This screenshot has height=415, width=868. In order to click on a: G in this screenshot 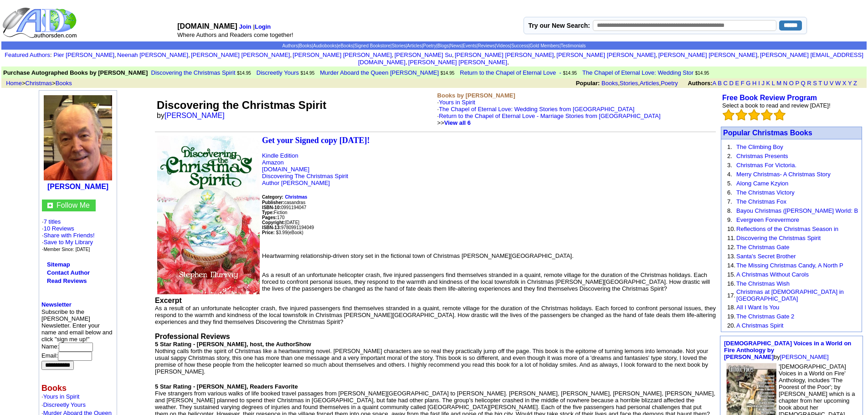, I will do `click(748, 83)`.